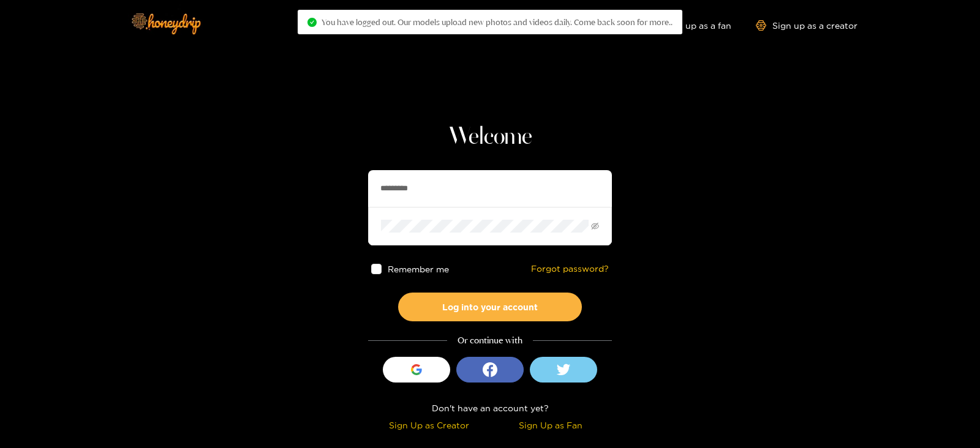  What do you see at coordinates (490, 307) in the screenshot?
I see `button: Log into your account` at bounding box center [490, 307].